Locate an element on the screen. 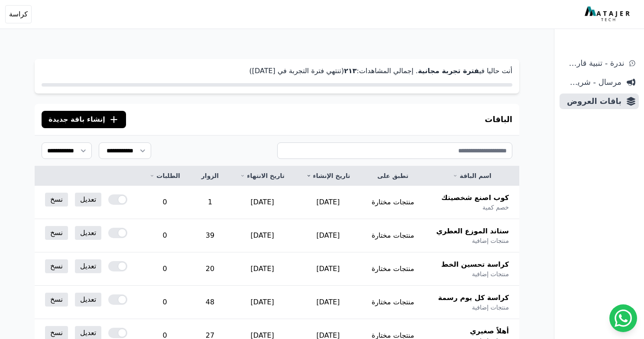 The width and height of the screenshot is (644, 339). strong: ٢١۳ is located at coordinates (350, 70).